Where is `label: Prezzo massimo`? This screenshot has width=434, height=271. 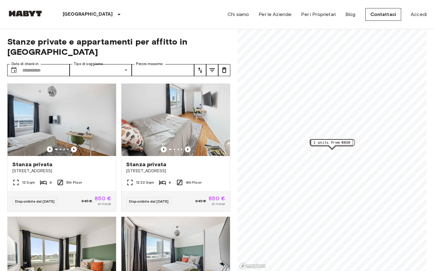 label: Prezzo massimo is located at coordinates (149, 64).